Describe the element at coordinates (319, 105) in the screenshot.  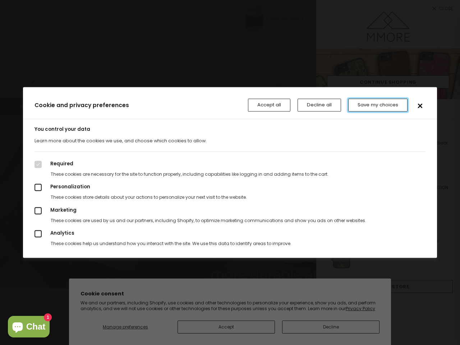
I see `button: Decline all` at that location.